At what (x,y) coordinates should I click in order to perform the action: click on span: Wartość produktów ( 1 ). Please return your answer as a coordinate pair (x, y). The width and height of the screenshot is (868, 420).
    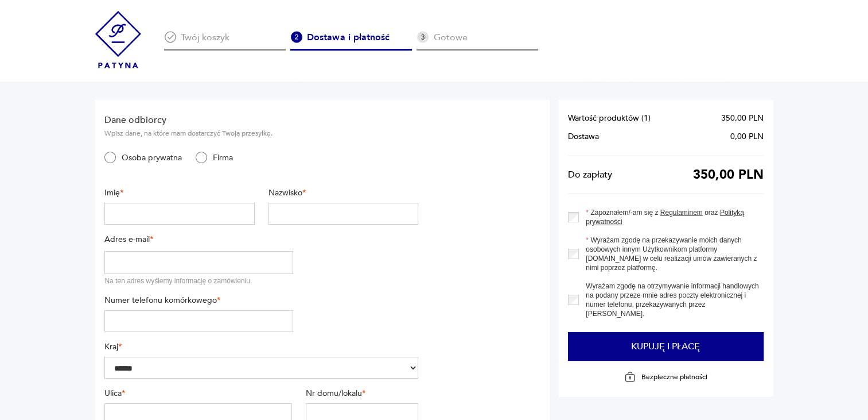
    Looking at the image, I should click on (610, 118).